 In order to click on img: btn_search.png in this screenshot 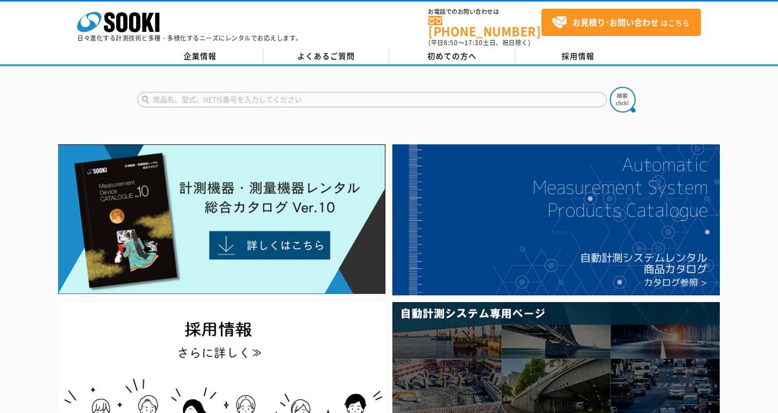, I will do `click(622, 100)`.